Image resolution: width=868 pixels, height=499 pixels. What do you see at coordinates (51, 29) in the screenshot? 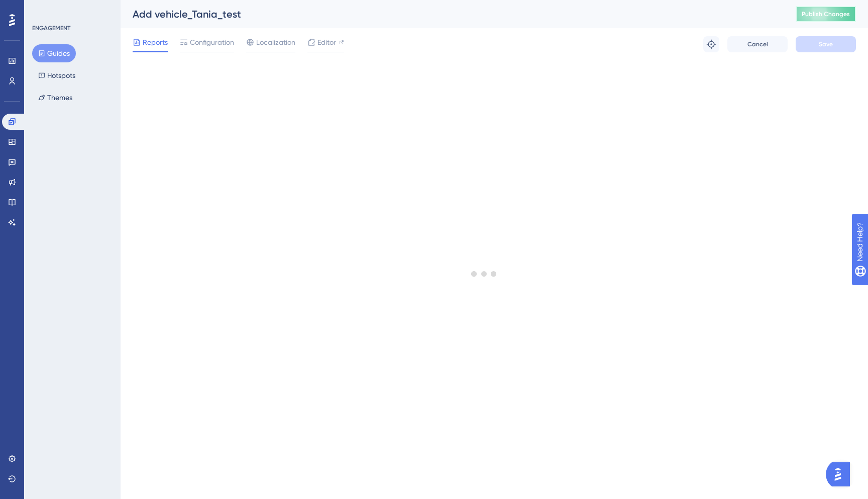
I see `div: ENGAGEMENT` at bounding box center [51, 29].